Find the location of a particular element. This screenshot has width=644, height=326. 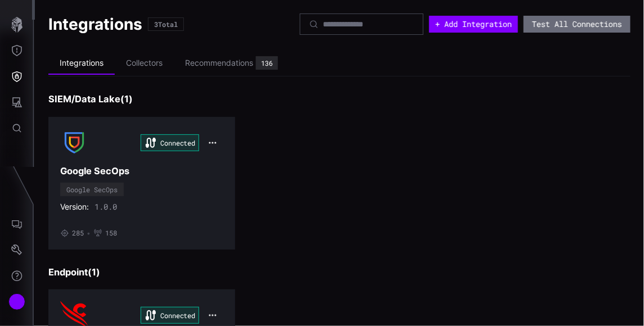

img: Google SecOps is located at coordinates (75, 143).